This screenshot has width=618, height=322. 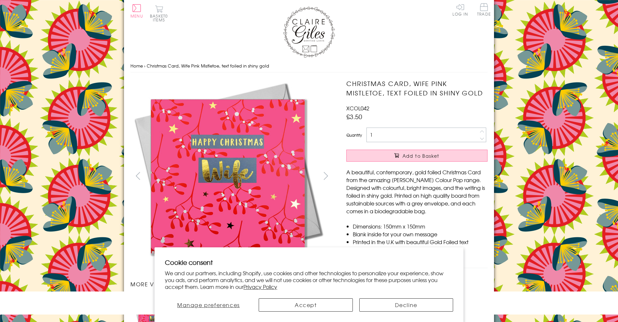 What do you see at coordinates (137, 66) in the screenshot?
I see `a: Home` at bounding box center [137, 66].